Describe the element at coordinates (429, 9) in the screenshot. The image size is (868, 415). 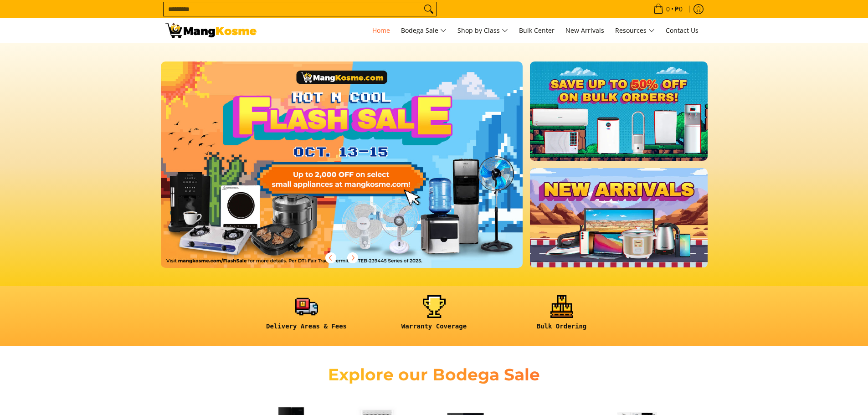
I see `button: Search` at that location.